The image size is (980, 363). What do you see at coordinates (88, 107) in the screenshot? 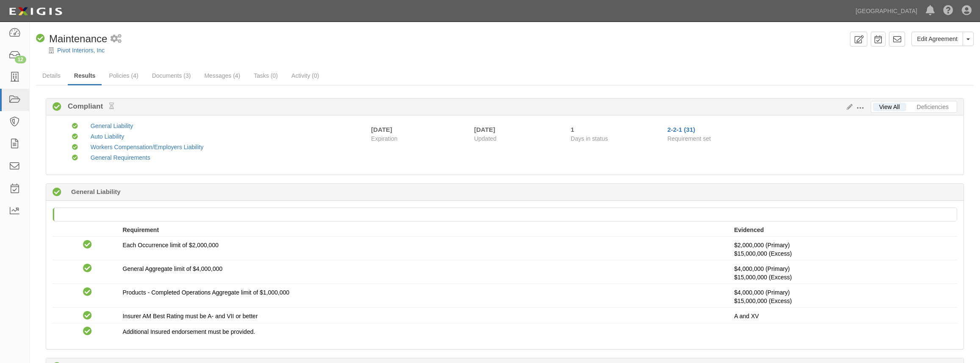
I see `b: Compliant` at bounding box center [88, 107].